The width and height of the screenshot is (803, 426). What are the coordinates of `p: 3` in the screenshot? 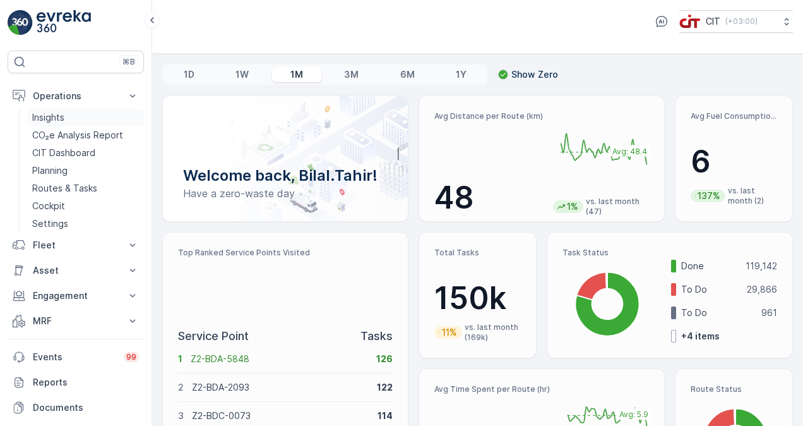 It's located at (181, 416).